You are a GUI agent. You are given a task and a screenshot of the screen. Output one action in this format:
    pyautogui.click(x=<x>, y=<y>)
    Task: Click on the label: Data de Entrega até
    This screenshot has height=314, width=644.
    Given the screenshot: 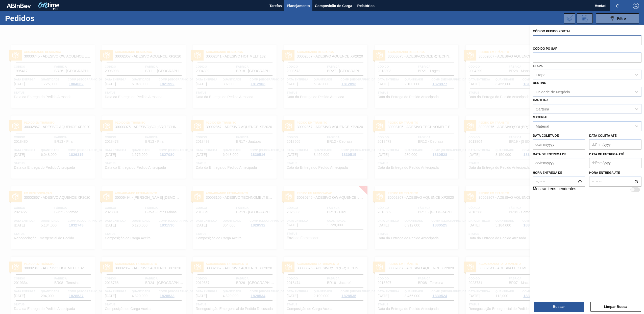 What is the action you would take?
    pyautogui.click(x=606, y=155)
    